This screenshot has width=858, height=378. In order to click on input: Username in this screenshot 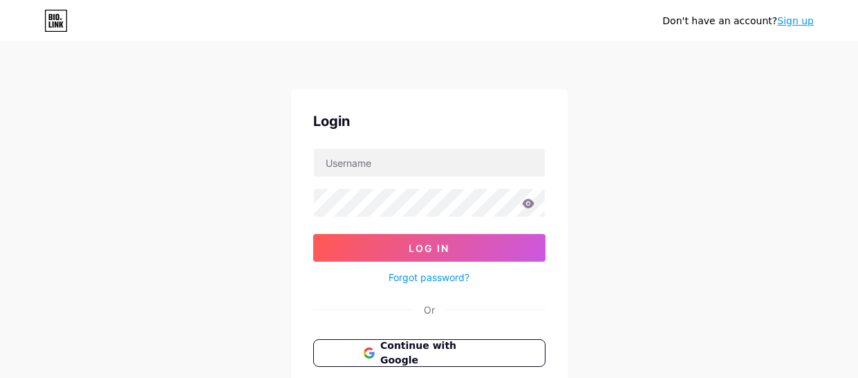, I will do `click(429, 163)`.